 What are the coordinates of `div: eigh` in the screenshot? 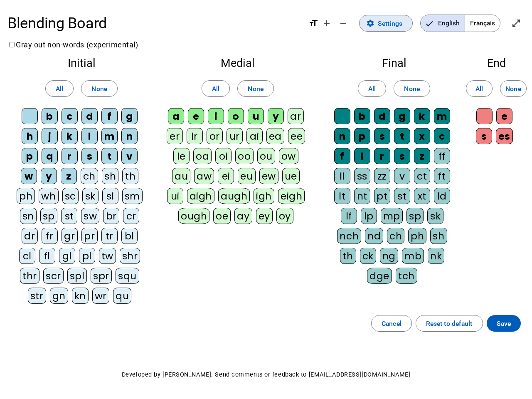 It's located at (291, 196).